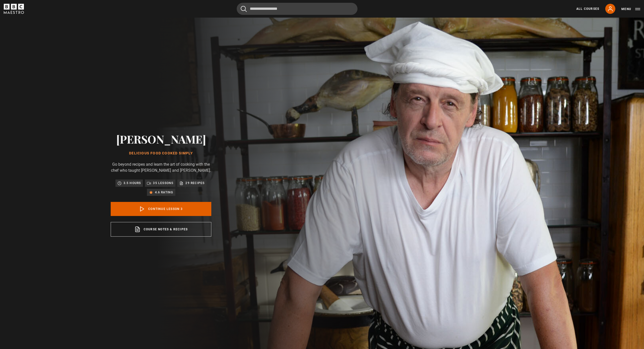  What do you see at coordinates (164, 192) in the screenshot?
I see `p: 4.6 rating` at bounding box center [164, 192].